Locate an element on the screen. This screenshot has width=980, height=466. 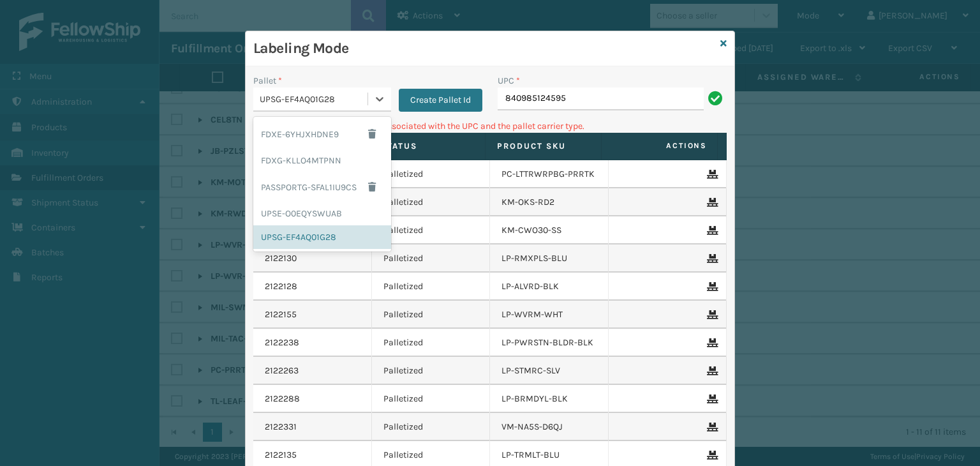
td: LP-PWRSTN-BLDR-BLK is located at coordinates (549, 343).